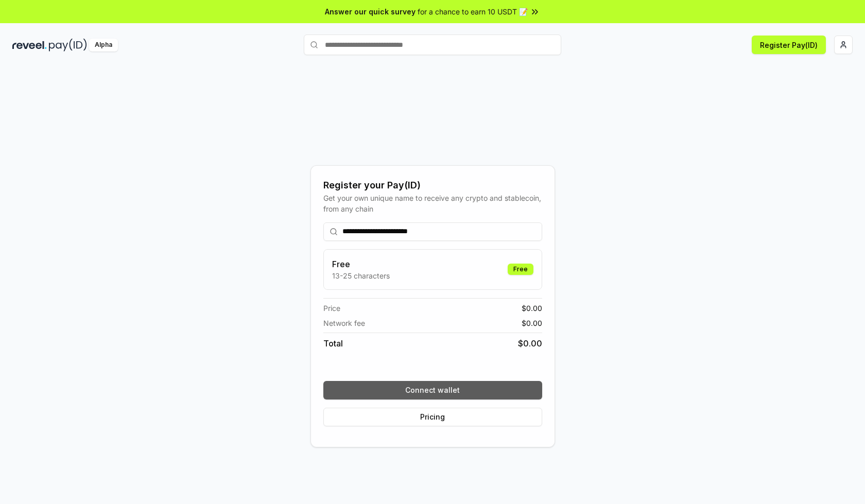  Describe the element at coordinates (104, 45) in the screenshot. I see `div: Alpha` at that location.